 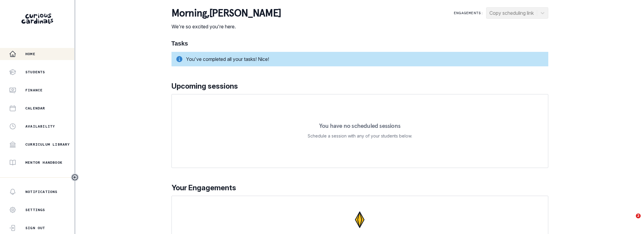 I want to click on p: Sign Out, so click(x=35, y=228).